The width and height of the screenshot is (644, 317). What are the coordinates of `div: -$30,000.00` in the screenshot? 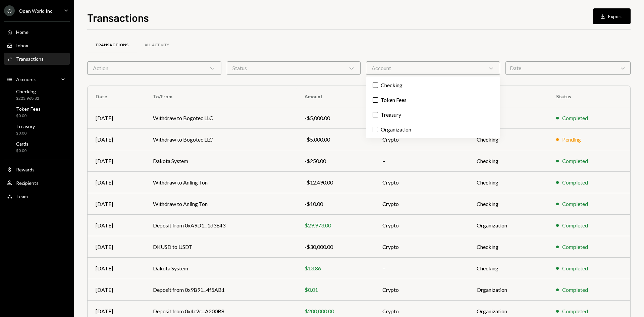 It's located at (336, 247).